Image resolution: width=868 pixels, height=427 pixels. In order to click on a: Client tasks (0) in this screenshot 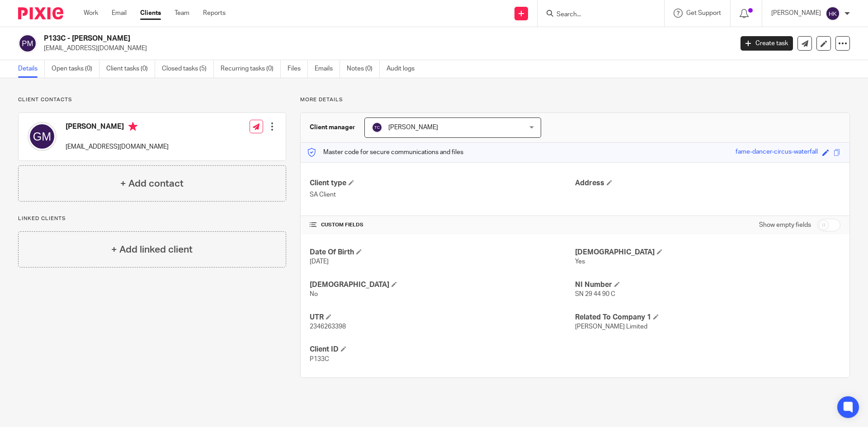, I will do `click(130, 68)`.